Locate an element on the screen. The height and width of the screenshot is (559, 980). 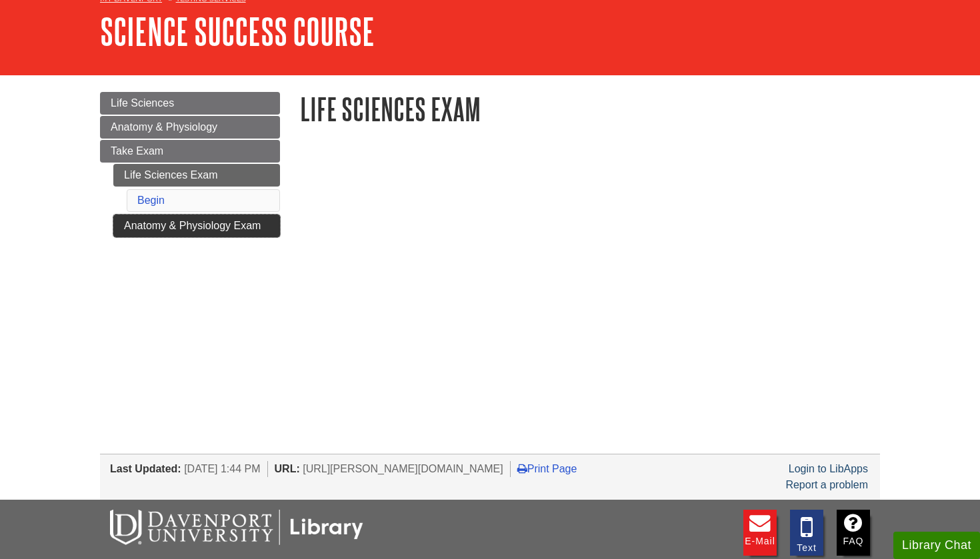
a: Life Sciences Exam is located at coordinates (197, 175).